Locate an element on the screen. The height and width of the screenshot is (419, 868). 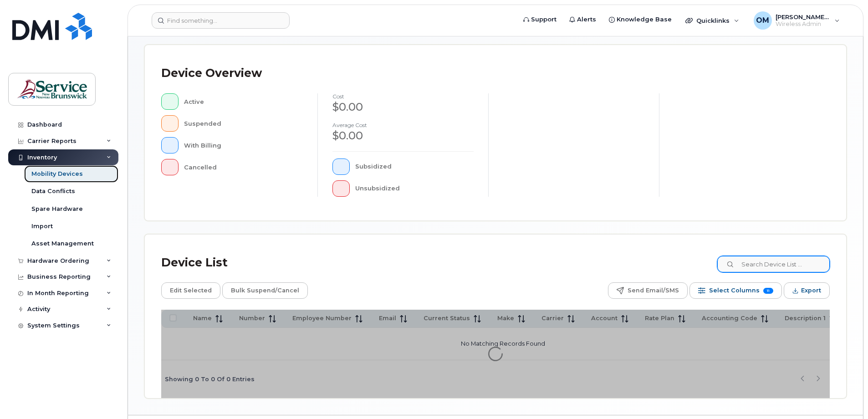
span: Support is located at coordinates (543, 20).